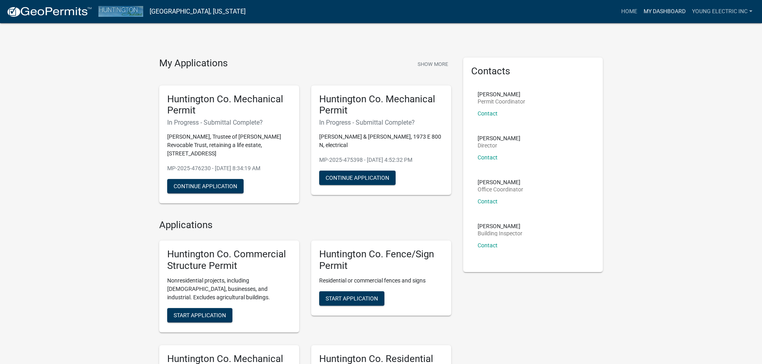 This screenshot has height=364, width=762. Describe the element at coordinates (499, 146) in the screenshot. I see `p: Director` at that location.